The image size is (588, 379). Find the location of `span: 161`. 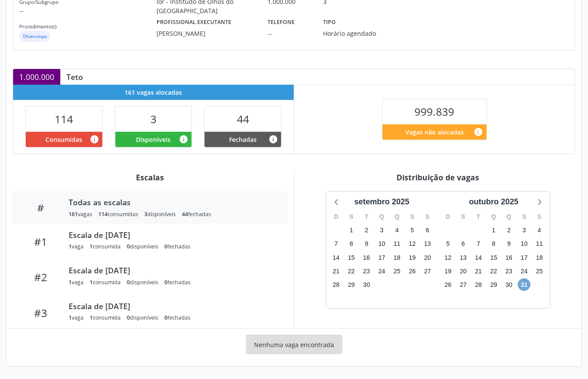

span: 161 is located at coordinates (73, 214).